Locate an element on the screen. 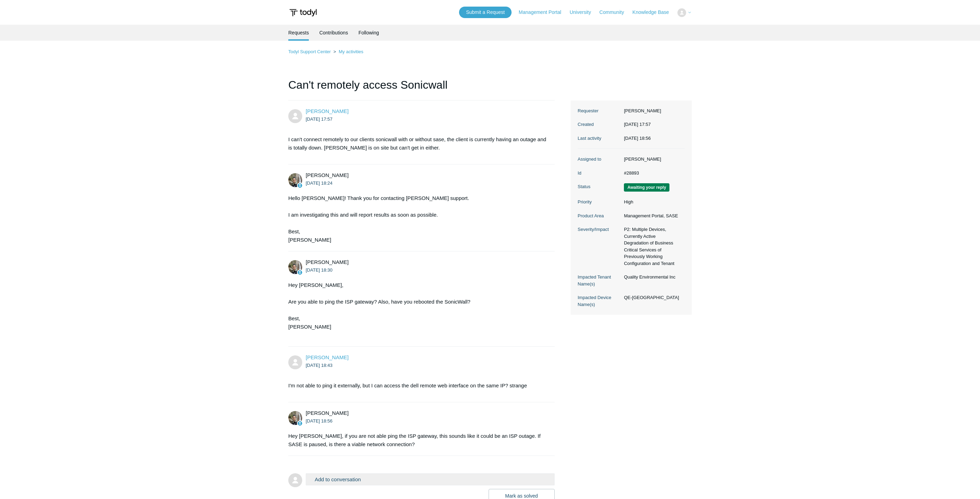 Image resolution: width=980 pixels, height=499 pixels. time: 2025-10-13T18:24:50Z is located at coordinates (319, 183).